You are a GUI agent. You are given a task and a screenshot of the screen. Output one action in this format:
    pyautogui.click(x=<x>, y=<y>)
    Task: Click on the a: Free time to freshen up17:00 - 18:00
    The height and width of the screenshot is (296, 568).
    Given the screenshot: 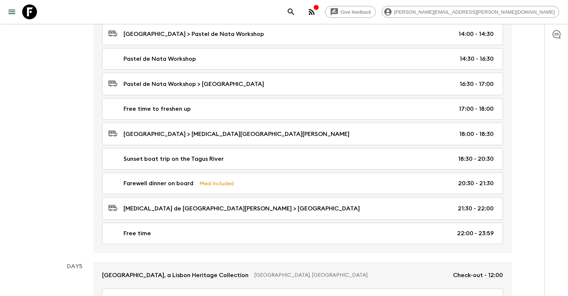 What is the action you would take?
    pyautogui.click(x=303, y=109)
    